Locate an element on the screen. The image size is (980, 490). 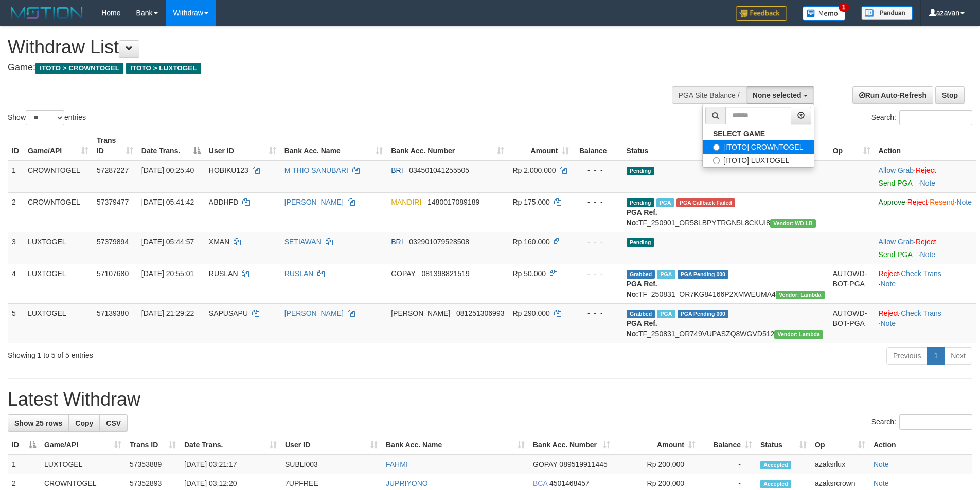
span: Rp 2.000.000 is located at coordinates (534, 171).